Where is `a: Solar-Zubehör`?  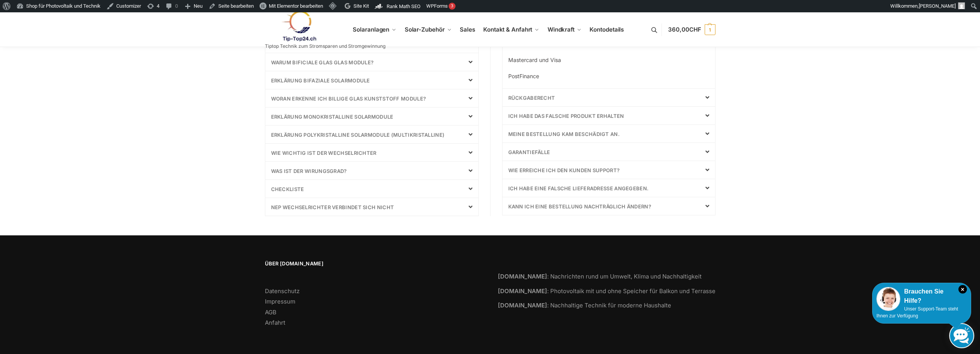 a: Solar-Zubehör is located at coordinates (428, 30).